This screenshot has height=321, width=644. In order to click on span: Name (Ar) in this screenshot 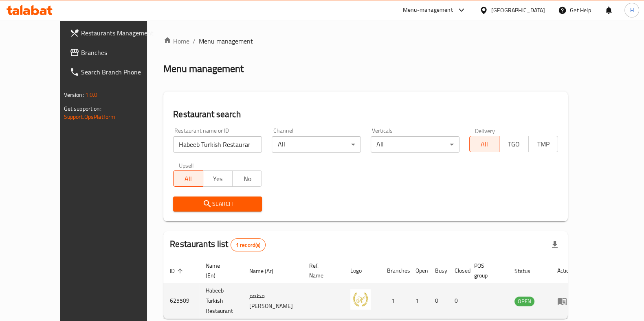, I will do `click(266, 271)`.